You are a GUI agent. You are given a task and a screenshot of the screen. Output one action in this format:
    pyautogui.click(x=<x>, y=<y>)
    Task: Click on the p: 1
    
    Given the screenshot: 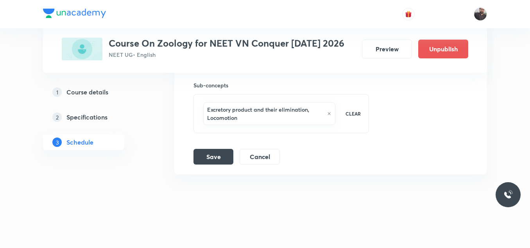 What is the action you would take?
    pyautogui.click(x=57, y=92)
    